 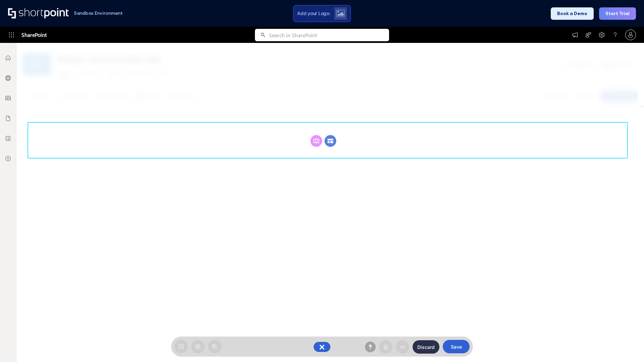 I want to click on div: Chat Widget, so click(x=627, y=346).